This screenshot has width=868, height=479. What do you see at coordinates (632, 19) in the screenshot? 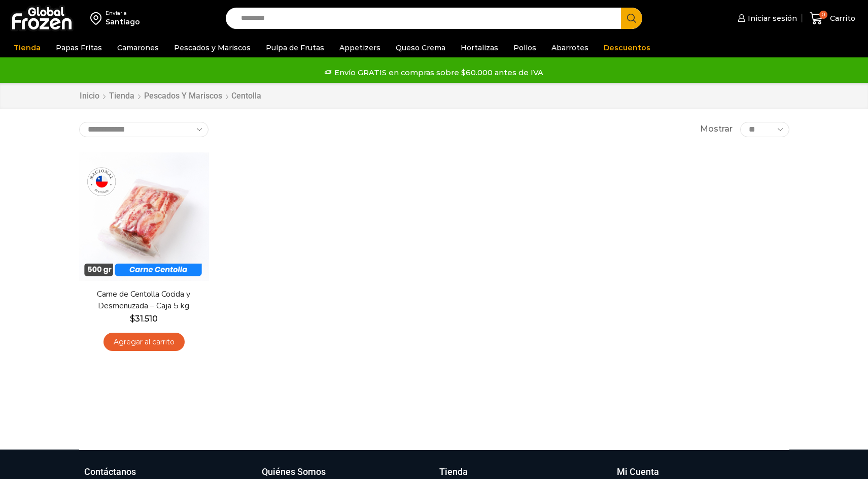
I see `button: Search button` at bounding box center [632, 19].